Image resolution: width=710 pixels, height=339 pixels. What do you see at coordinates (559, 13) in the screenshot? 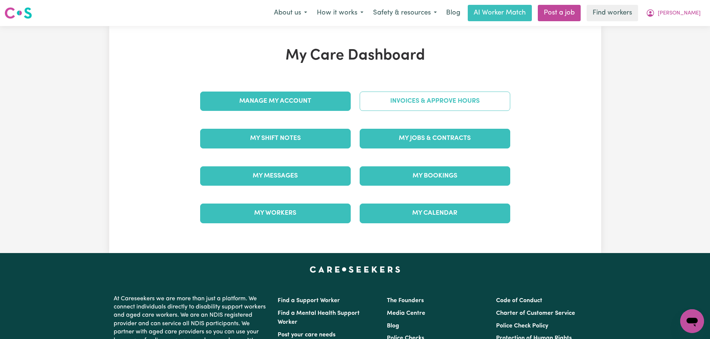
I see `a: Post a job` at bounding box center [559, 13].